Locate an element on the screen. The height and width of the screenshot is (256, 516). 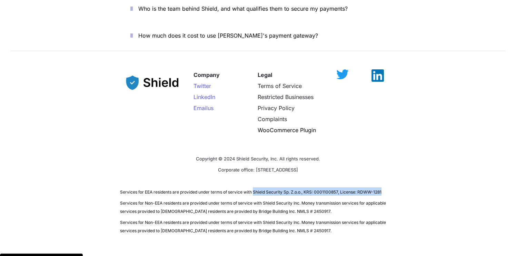
span: LinkedIn is located at coordinates (204, 97).